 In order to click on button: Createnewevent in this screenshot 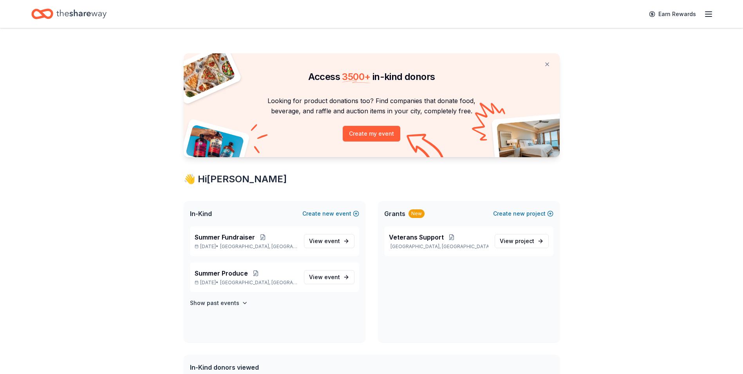, I will do `click(331, 213)`.